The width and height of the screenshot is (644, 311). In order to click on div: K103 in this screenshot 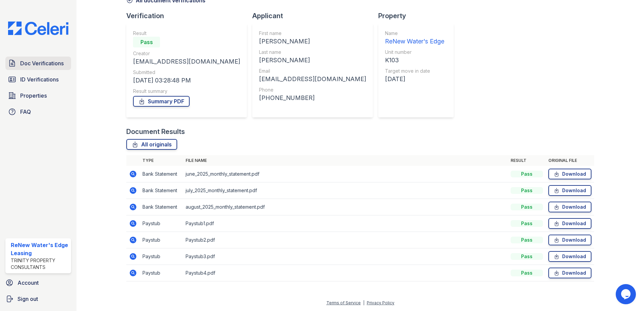, I will do `click(415, 60)`.